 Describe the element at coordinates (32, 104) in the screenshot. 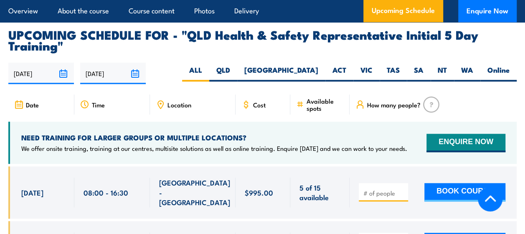

I see `span: Date` at that location.